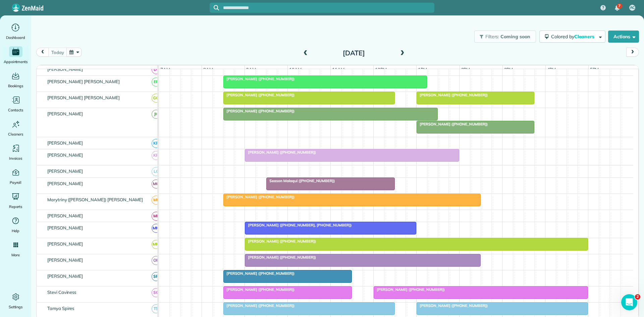  I want to click on span: TS, so click(156, 309).